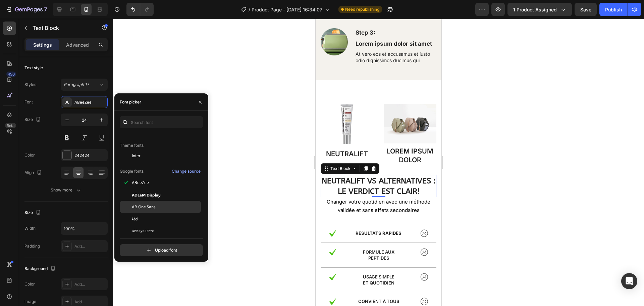  What do you see at coordinates (80, 14) in the screenshot?
I see `p: Step 3:` at bounding box center [80, 14].